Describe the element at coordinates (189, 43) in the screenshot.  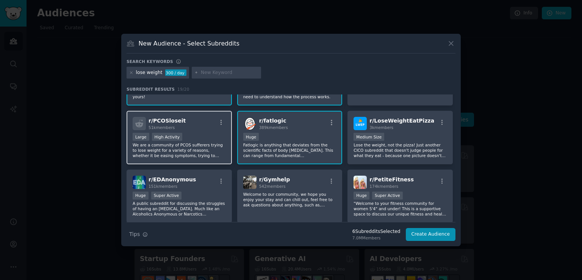
I see `h3: New Audience - Select Subreddits` at that location.